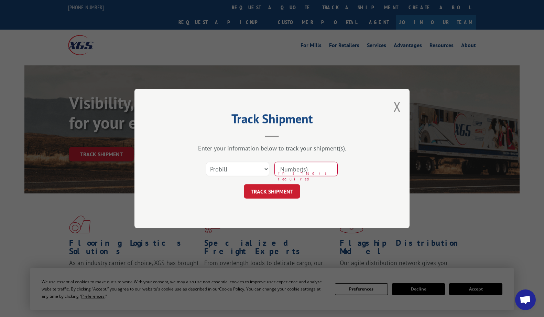  I want to click on span: This field is required, so click(308, 176).